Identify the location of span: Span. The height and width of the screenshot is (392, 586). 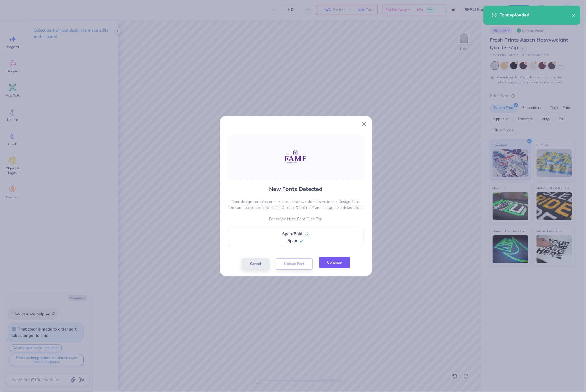
(293, 240).